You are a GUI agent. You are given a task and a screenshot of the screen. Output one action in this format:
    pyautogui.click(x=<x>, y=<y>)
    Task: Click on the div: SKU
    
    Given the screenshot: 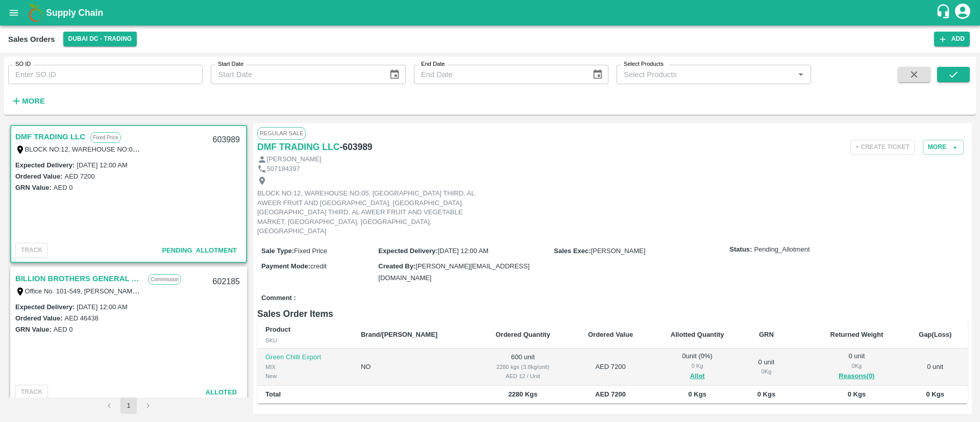 What is the action you would take?
    pyautogui.click(x=304, y=340)
    